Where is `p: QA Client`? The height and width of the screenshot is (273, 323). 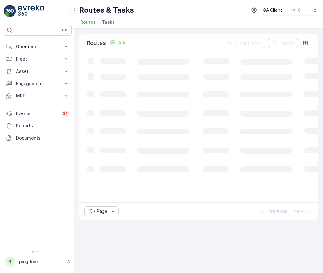 p: QA Client is located at coordinates (272, 10).